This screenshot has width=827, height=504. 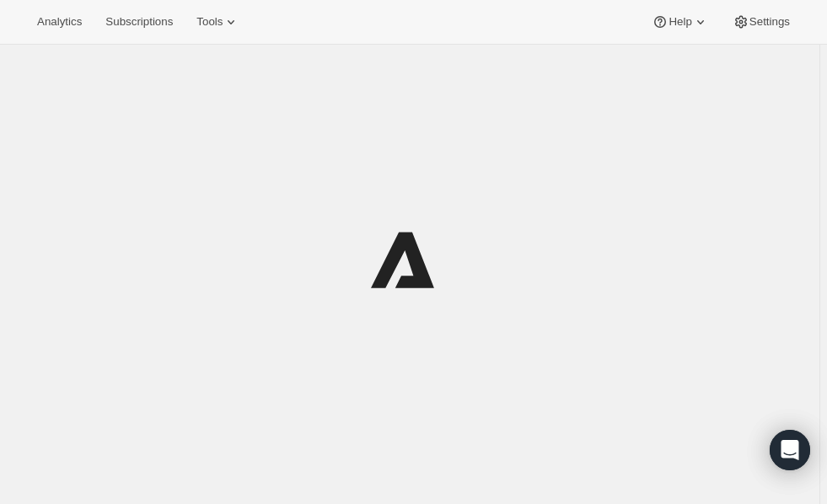 I want to click on span: Tools, so click(x=209, y=22).